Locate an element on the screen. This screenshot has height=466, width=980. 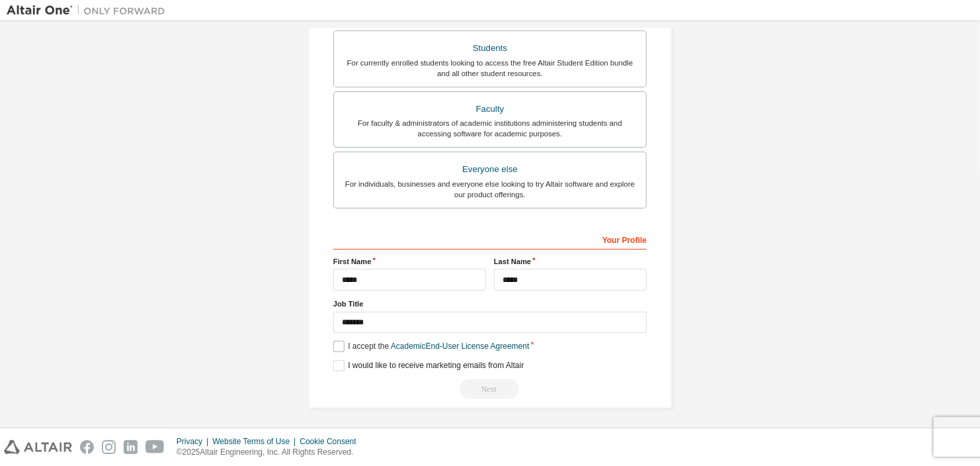
label: I accept the is located at coordinates (432, 346).